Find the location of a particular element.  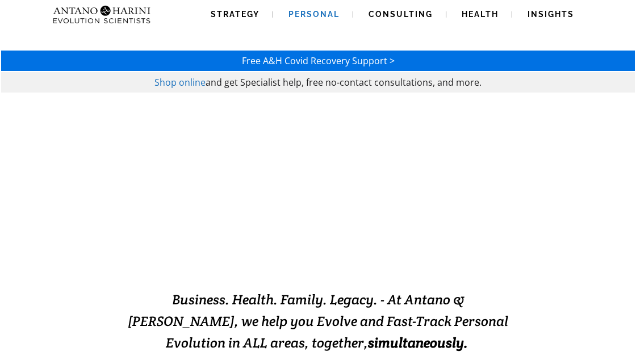

span: Consulting is located at coordinates (400, 14).